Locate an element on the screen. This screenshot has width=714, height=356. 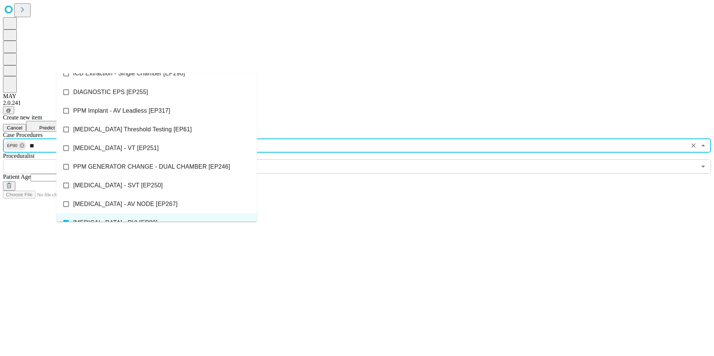
span: Scheduled Procedure is located at coordinates (23, 135).